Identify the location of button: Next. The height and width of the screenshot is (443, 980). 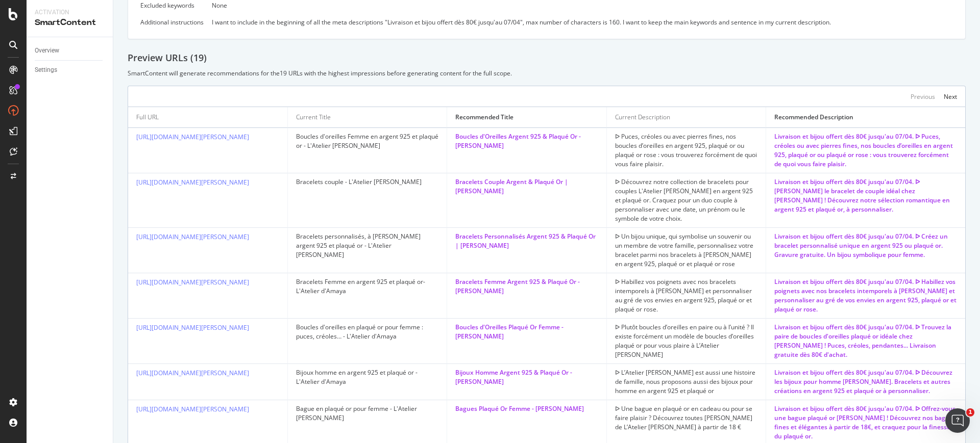
(950, 96).